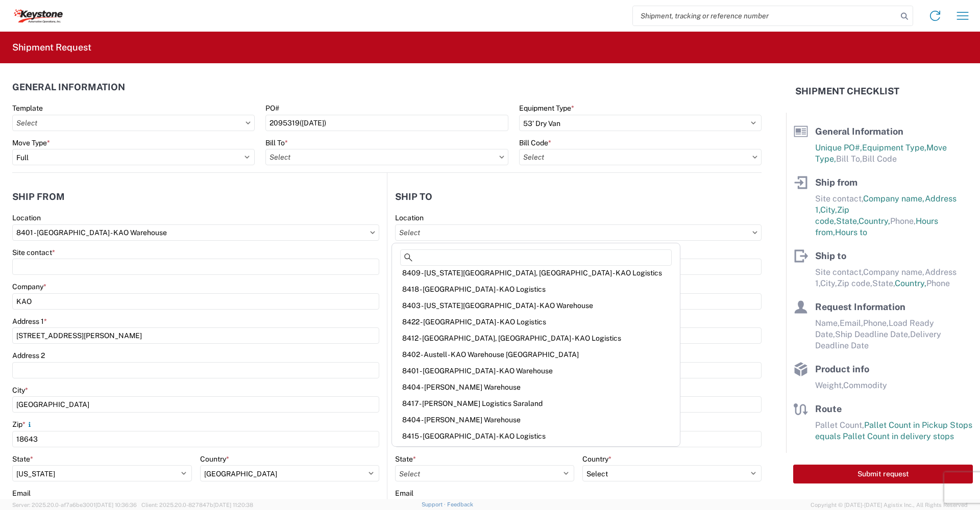  Describe the element at coordinates (860, 306) in the screenshot. I see `span: Request Information` at that location.